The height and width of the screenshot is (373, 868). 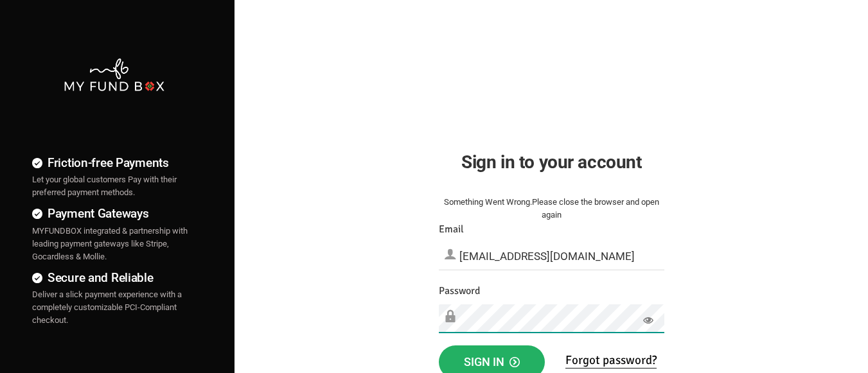 What do you see at coordinates (551, 209) in the screenshot?
I see `div: Something Went Wrong.Please close the browser and open again` at bounding box center [551, 209].